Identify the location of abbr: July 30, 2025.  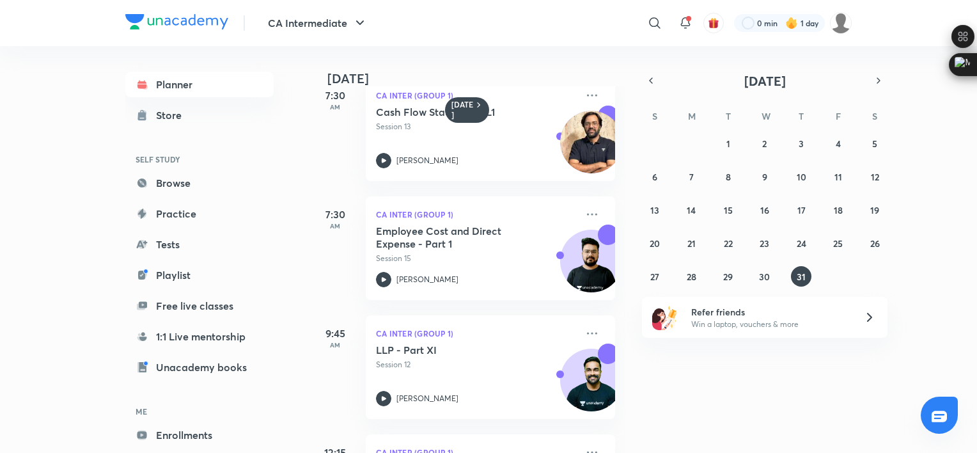
(764, 276).